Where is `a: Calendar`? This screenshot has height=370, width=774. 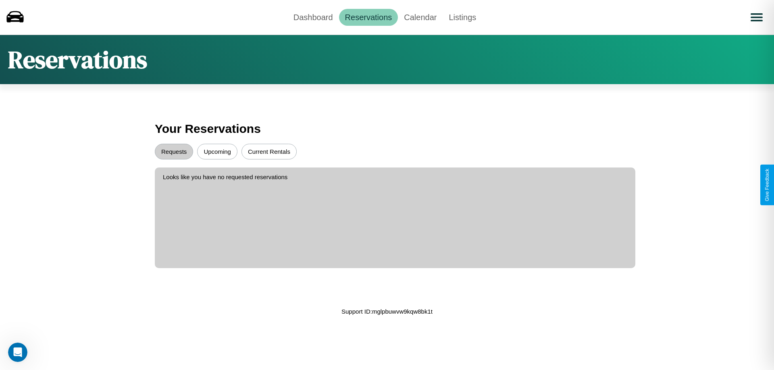
a: Calendar is located at coordinates (420, 17).